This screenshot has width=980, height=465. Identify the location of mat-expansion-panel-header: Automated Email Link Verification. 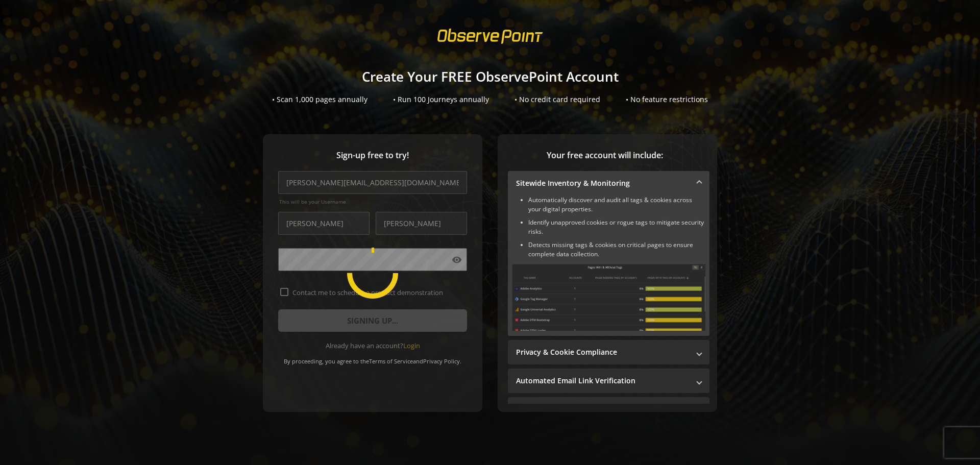
(608, 381).